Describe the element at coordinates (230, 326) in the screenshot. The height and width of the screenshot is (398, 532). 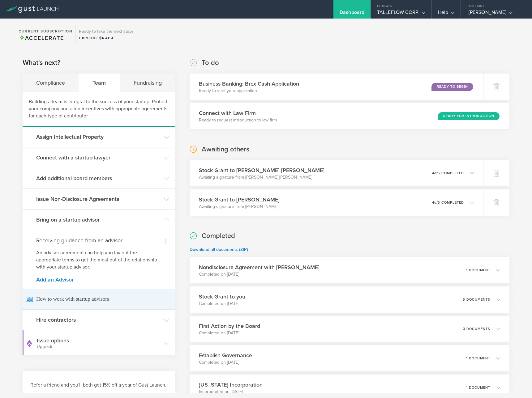
I see `h3: First Action by the Board` at that location.